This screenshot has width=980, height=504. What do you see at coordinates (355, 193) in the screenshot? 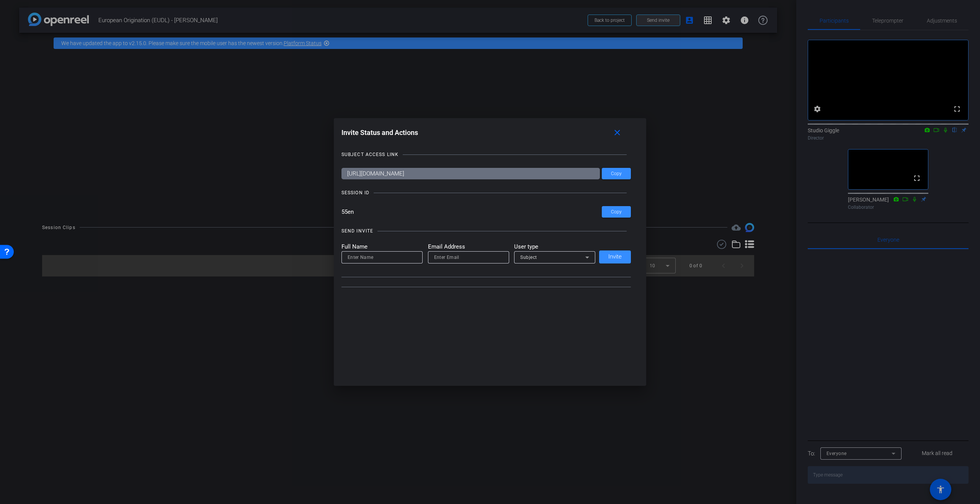
I see `div: SESSION ID` at bounding box center [355, 193].